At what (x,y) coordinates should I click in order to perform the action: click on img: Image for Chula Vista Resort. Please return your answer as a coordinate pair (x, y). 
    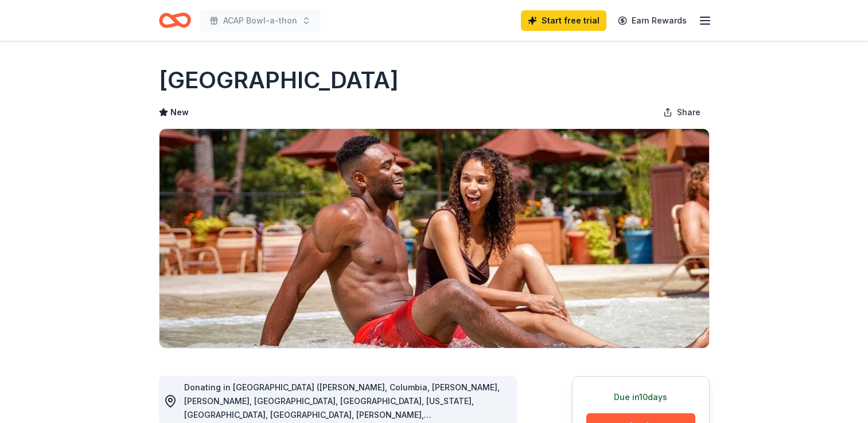
    Looking at the image, I should click on (434, 239).